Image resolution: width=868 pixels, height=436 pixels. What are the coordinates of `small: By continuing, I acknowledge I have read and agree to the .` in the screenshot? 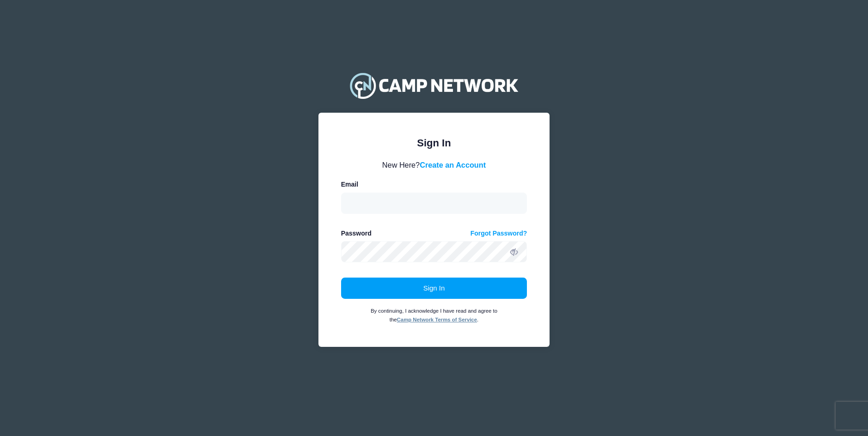 It's located at (434, 316).